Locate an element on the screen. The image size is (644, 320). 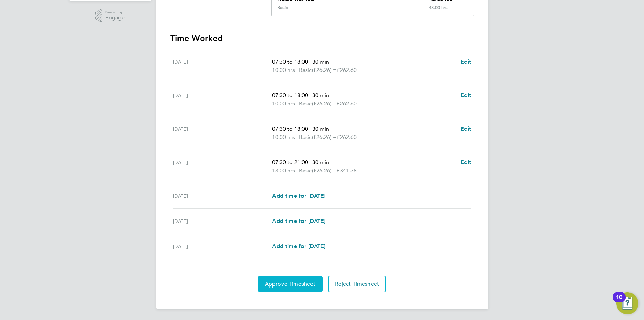
span: Powered by is located at coordinates (115, 12).